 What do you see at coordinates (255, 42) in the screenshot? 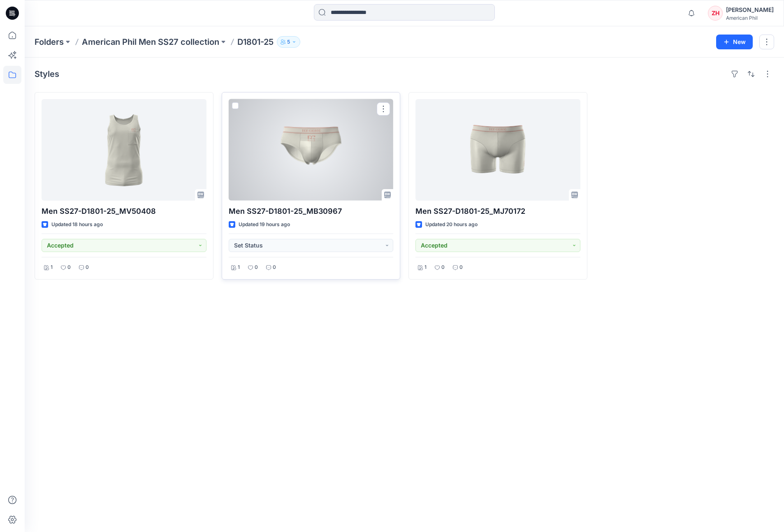
I see `p: D1801-25` at bounding box center [255, 42].